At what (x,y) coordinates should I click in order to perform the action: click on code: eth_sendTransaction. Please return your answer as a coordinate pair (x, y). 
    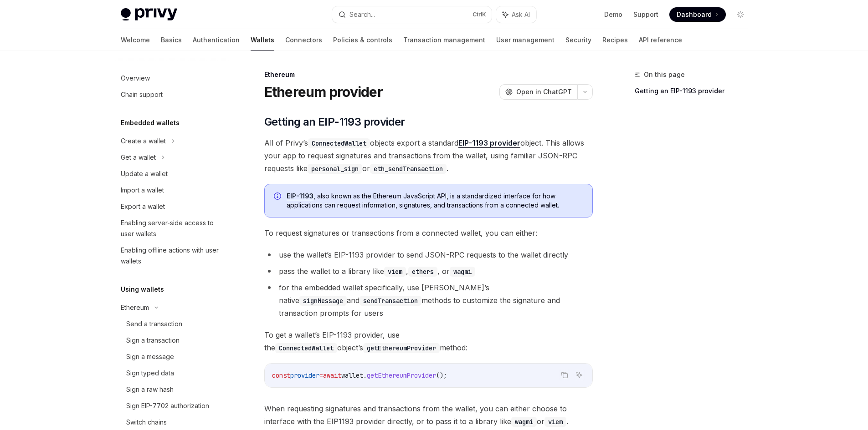
    Looking at the image, I should click on (408, 169).